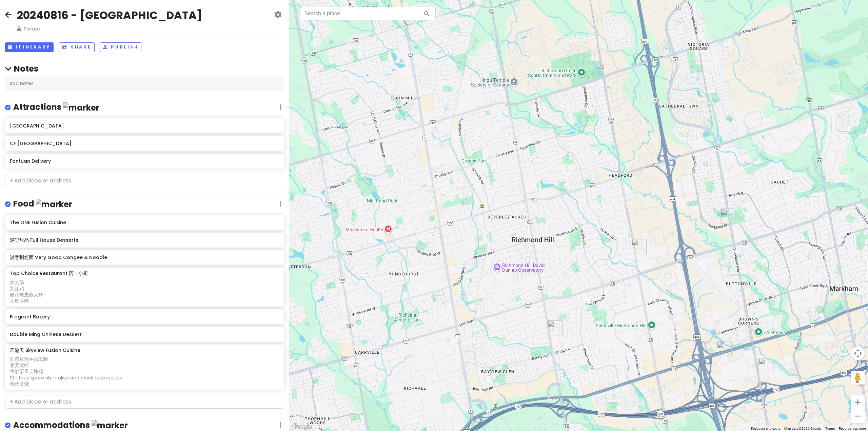 The height and width of the screenshot is (431, 868). Describe the element at coordinates (145, 161) in the screenshot. I see `h6: Fantuan Delivery` at that location.